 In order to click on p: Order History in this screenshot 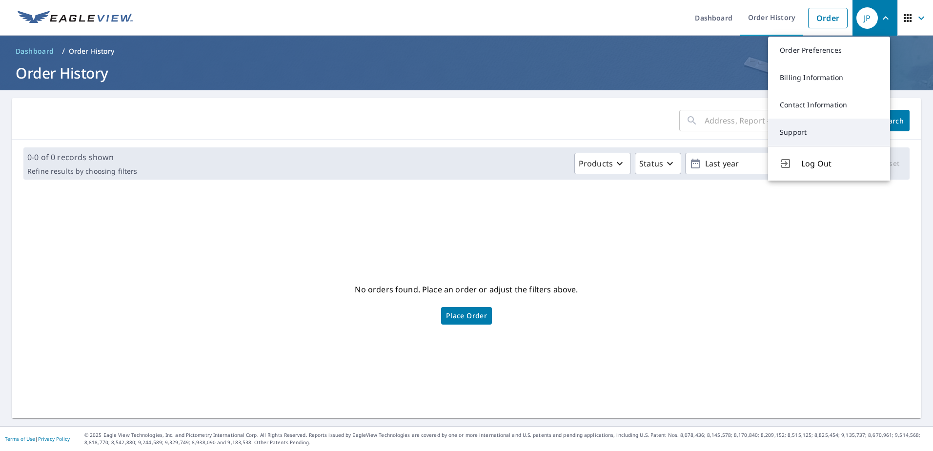, I will do `click(92, 51)`.